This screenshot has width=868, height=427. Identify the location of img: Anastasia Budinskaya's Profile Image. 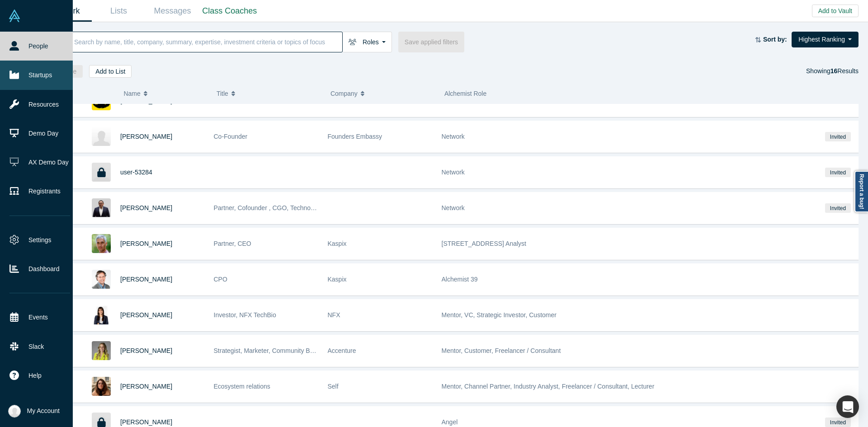
(101, 315).